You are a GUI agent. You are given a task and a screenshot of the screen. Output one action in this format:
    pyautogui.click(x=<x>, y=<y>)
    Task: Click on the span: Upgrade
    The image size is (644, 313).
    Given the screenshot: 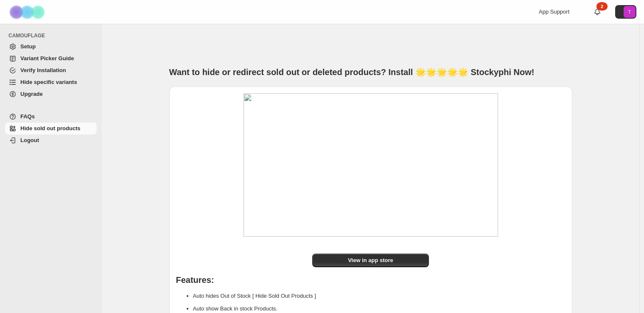 What is the action you would take?
    pyautogui.click(x=31, y=94)
    